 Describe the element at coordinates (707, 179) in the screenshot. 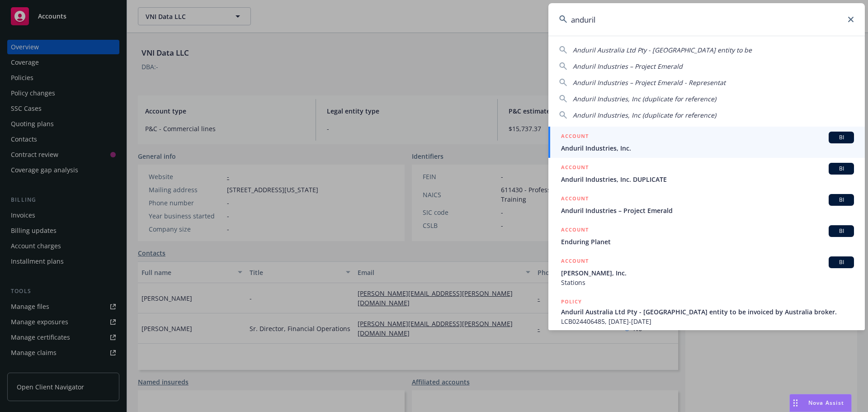

I see `span: Anduril Industries, Inc. DUPLICATE` at that location.